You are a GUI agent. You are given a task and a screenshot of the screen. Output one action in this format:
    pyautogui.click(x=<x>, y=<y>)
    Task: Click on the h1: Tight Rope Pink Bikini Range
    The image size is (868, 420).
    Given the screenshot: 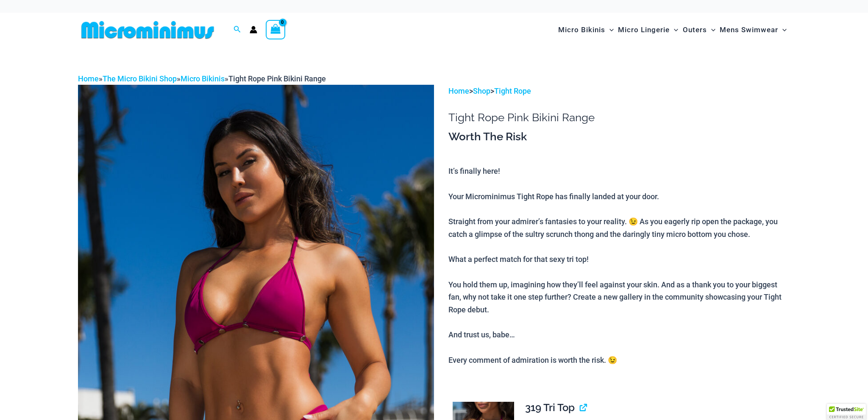 What is the action you would take?
    pyautogui.click(x=619, y=117)
    